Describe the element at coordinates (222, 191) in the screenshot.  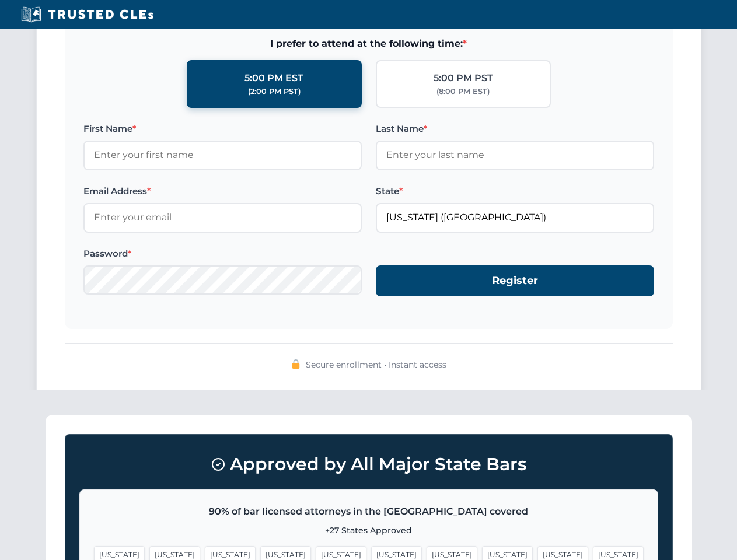
I see `label: Email Address` at that location.